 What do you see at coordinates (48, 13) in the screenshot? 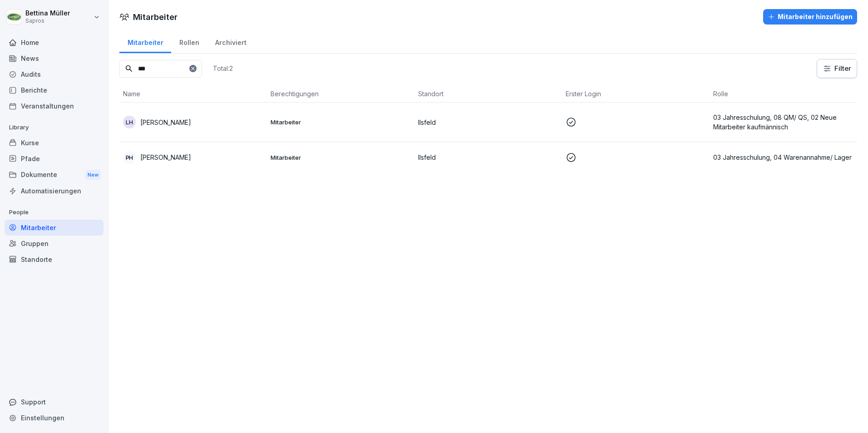
I see `p: Bettina Müller` at bounding box center [48, 13].